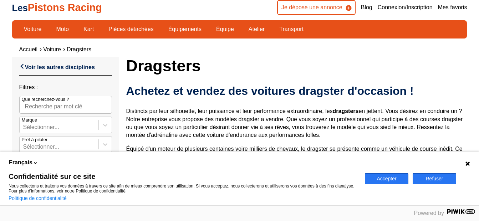 This screenshot has width=479, height=221. I want to click on a: Mes favoris, so click(453, 7).